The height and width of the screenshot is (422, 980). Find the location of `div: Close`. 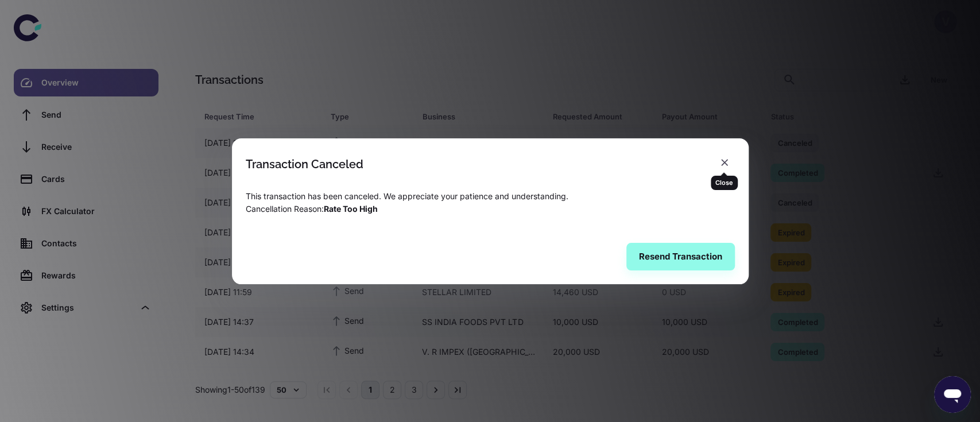

div: Close is located at coordinates (724, 182).